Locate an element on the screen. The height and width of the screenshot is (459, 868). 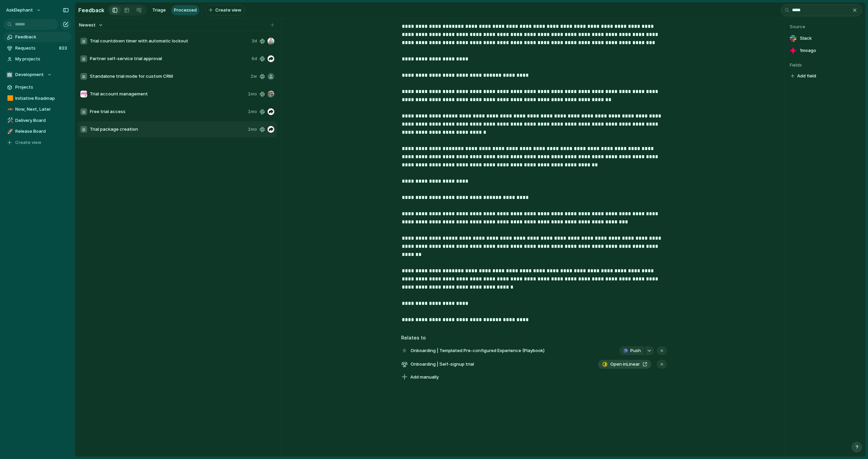
span: 833 is located at coordinates (64, 48).